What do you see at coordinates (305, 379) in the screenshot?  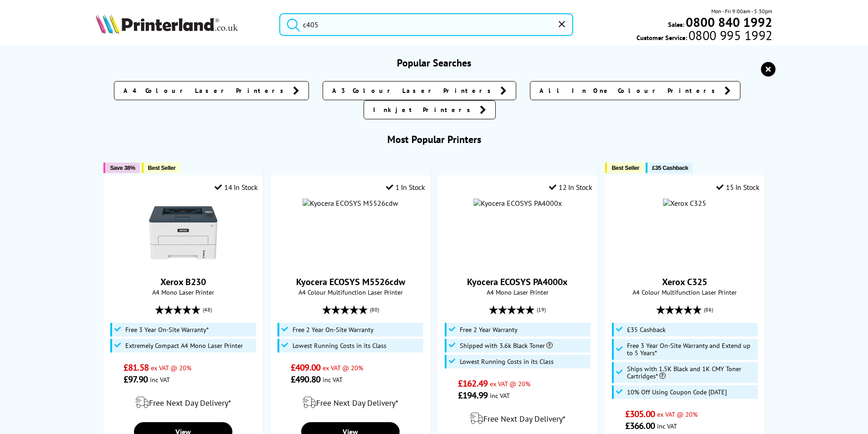 I see `span: £490.80` at bounding box center [305, 379].